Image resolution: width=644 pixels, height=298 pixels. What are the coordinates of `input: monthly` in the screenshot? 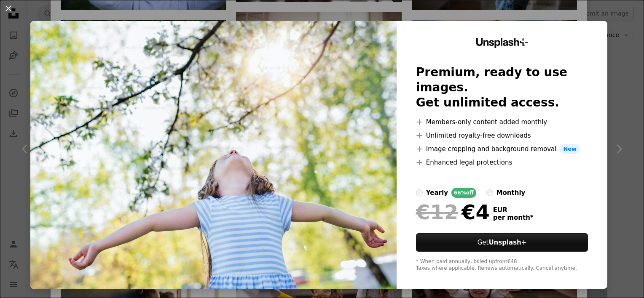 It's located at (490, 193).